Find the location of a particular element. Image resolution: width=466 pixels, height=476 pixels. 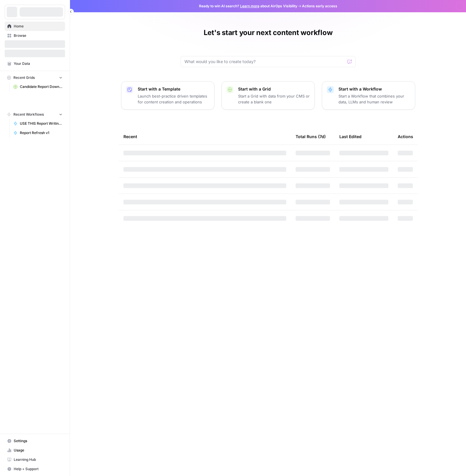

span: Browse is located at coordinates (38, 35).